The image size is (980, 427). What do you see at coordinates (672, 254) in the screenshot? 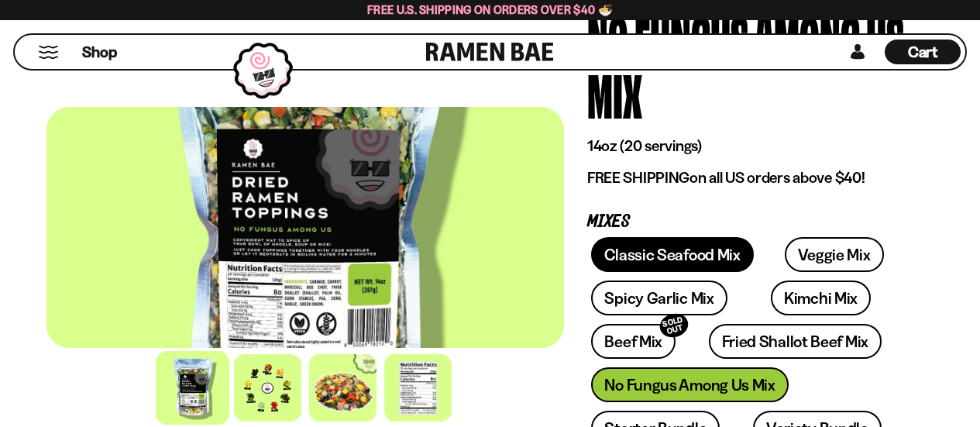
I see `a: Classic Seafood Mix` at bounding box center [672, 254].